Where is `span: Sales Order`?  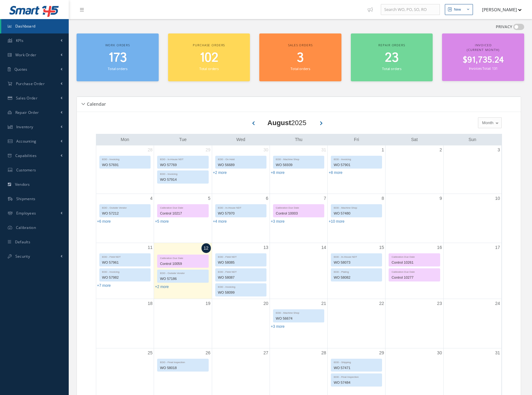 span: Sales Order is located at coordinates (26, 98).